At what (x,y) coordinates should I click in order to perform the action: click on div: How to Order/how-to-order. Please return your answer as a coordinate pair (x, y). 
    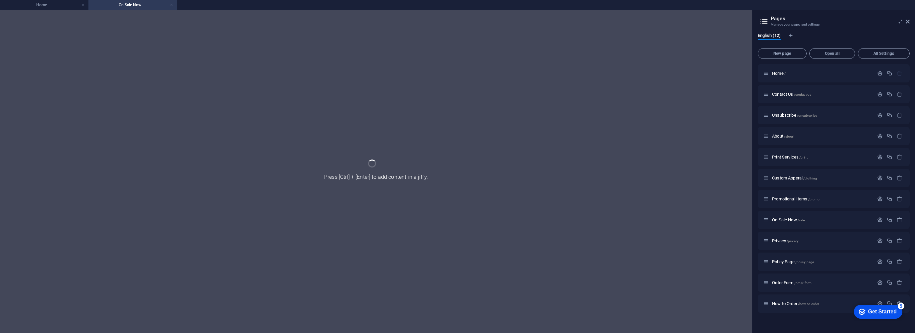
    Looking at the image, I should click on (822, 304).